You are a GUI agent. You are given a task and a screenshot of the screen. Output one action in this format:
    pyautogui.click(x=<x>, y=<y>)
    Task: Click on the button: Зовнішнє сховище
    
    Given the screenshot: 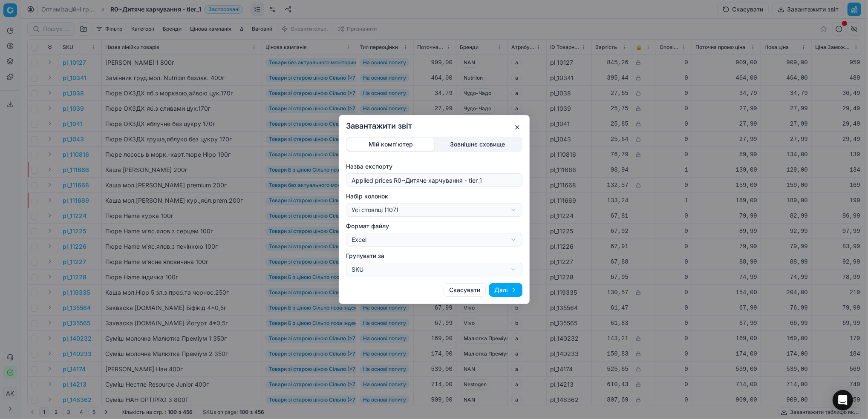 What is the action you would take?
    pyautogui.click(x=478, y=144)
    